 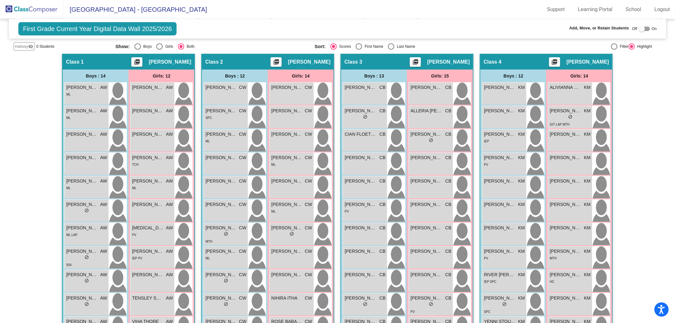 What do you see at coordinates (654, 29) in the screenshot?
I see `span: On` at bounding box center [654, 29].